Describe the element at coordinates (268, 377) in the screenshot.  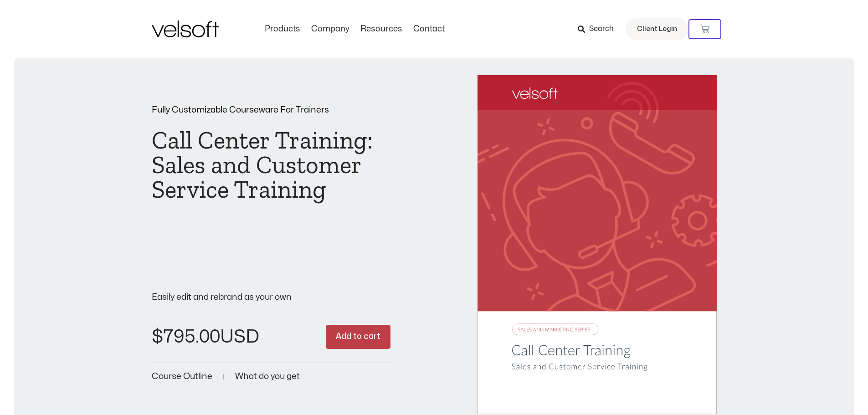
I see `span: What do you get` at that location.